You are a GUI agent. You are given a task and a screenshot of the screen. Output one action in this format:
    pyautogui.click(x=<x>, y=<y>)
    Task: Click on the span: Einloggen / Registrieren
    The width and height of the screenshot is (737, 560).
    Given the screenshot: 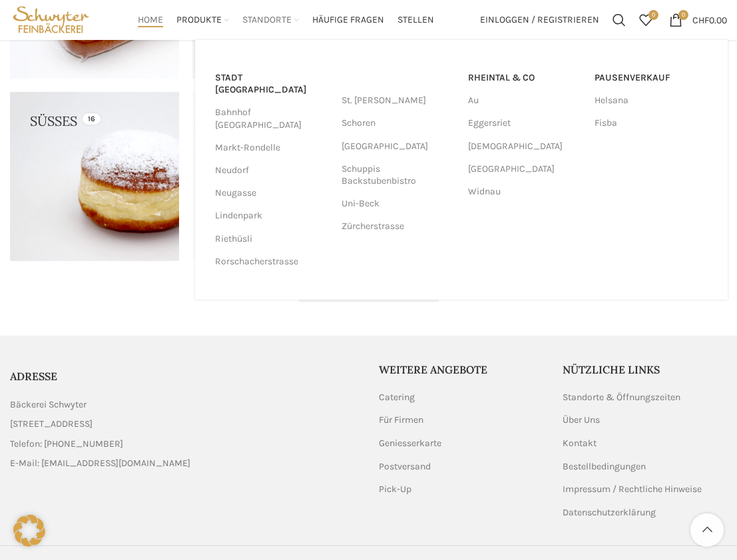 What is the action you would take?
    pyautogui.click(x=539, y=20)
    